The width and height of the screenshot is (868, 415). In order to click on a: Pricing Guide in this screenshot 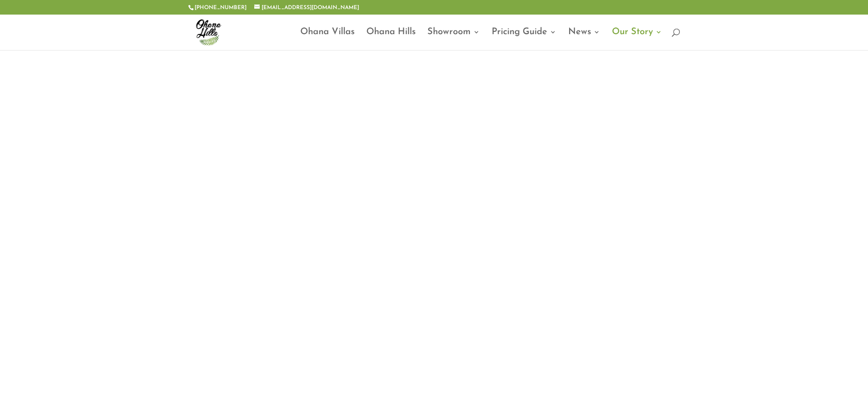, I will do `click(524, 39)`.